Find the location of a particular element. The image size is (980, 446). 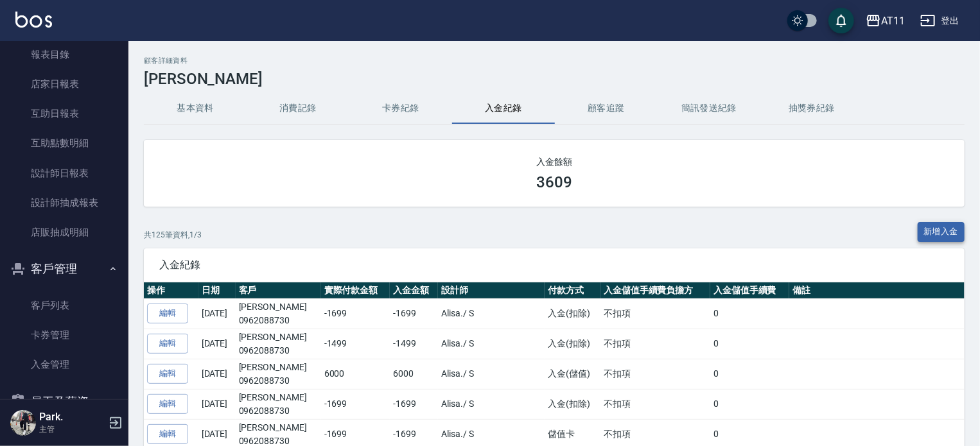

a: 互助日報表 is located at coordinates (64, 114).